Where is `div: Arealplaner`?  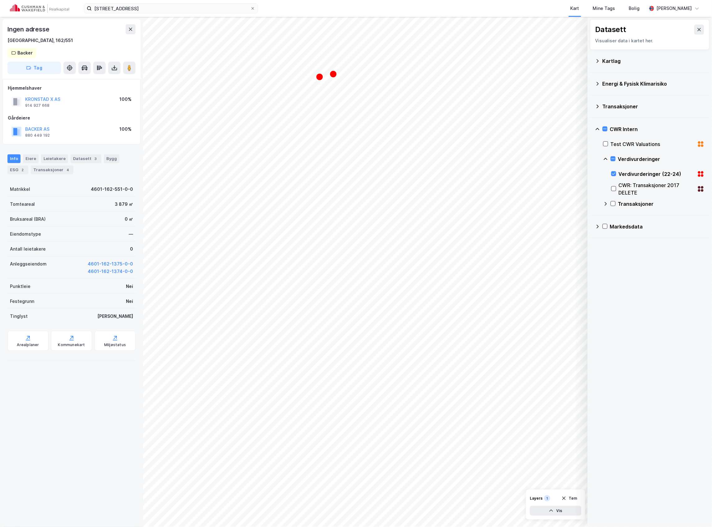 div: Arealplaner is located at coordinates (28, 345).